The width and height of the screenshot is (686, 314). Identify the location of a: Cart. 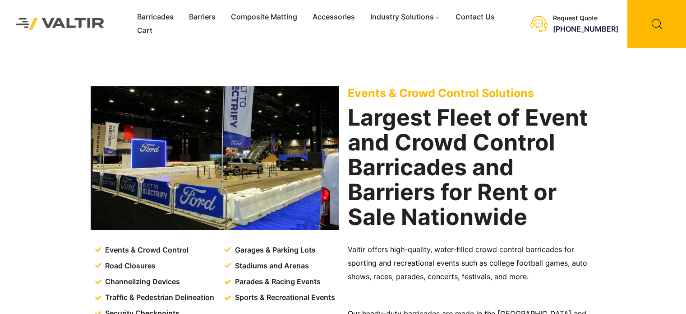
(145, 31).